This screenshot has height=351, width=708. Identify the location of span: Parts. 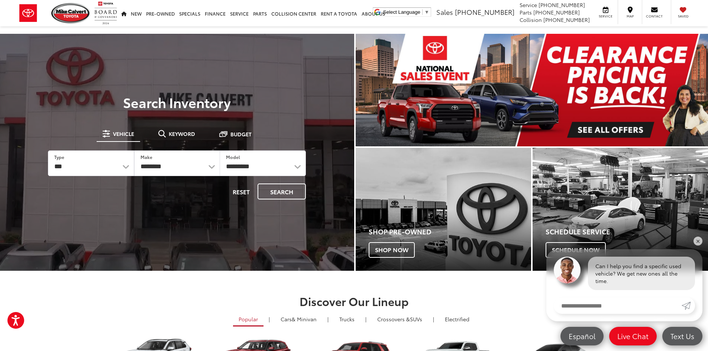
(526, 12).